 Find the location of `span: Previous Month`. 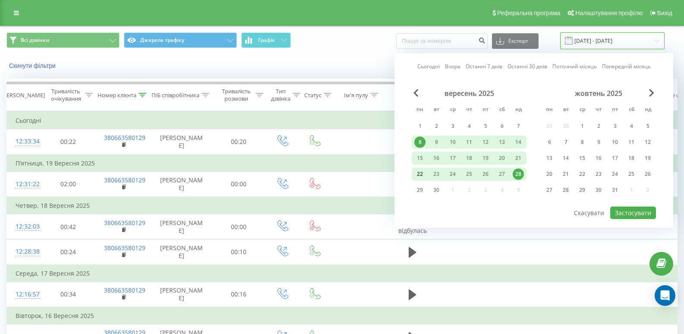

span: Previous Month is located at coordinates (416, 93).